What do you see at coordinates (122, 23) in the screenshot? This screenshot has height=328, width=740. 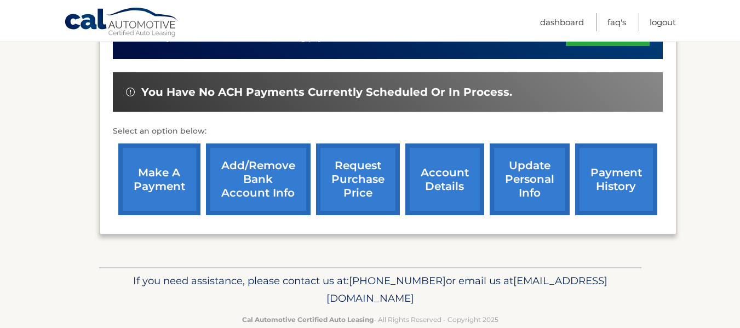 I see `a: Cal Automotive` at bounding box center [122, 23].